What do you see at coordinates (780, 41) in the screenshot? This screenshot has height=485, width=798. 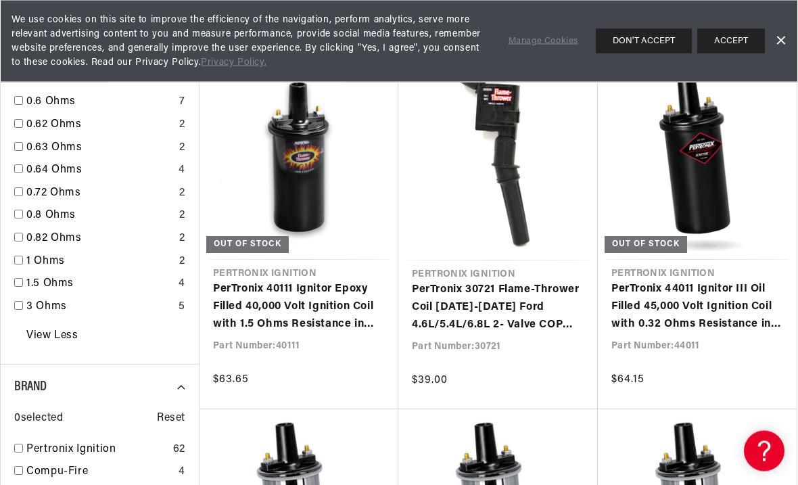 I see `a: Dismiss Banner` at bounding box center [780, 41].